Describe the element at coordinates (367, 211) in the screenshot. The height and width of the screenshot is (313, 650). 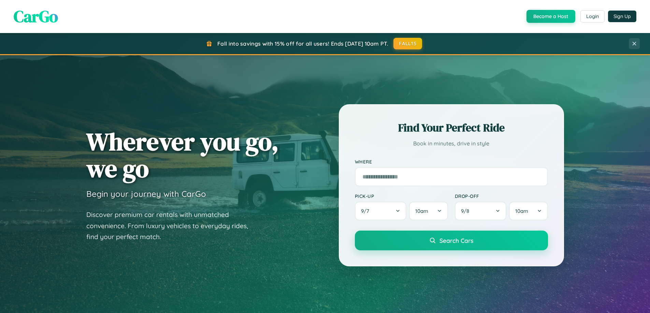
I see `span: 9 / 7` at that location.